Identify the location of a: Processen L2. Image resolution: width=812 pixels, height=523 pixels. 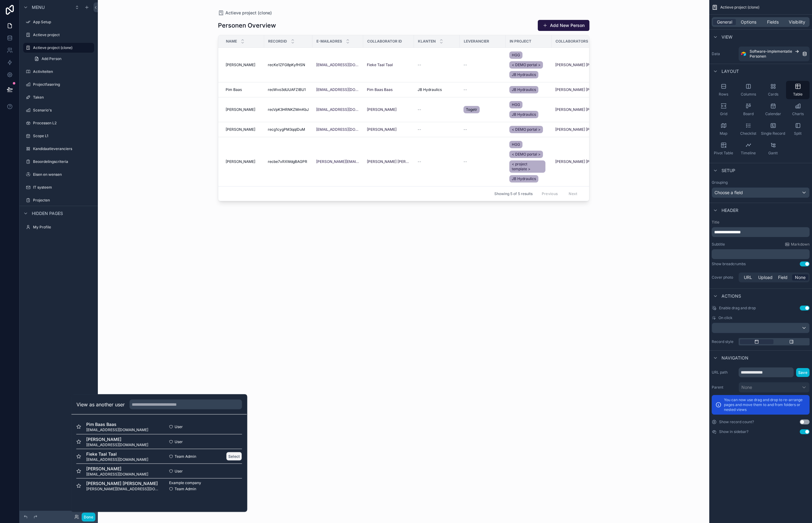
(58, 123).